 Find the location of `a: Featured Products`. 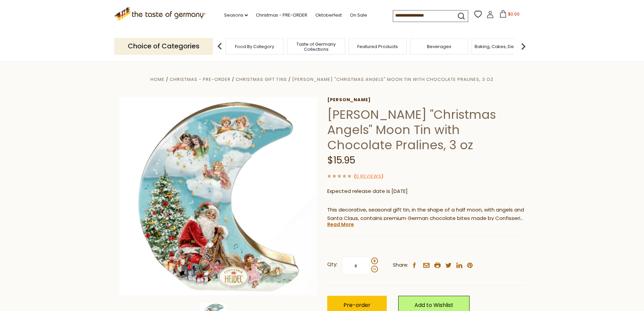

a: Featured Products is located at coordinates (378, 46).